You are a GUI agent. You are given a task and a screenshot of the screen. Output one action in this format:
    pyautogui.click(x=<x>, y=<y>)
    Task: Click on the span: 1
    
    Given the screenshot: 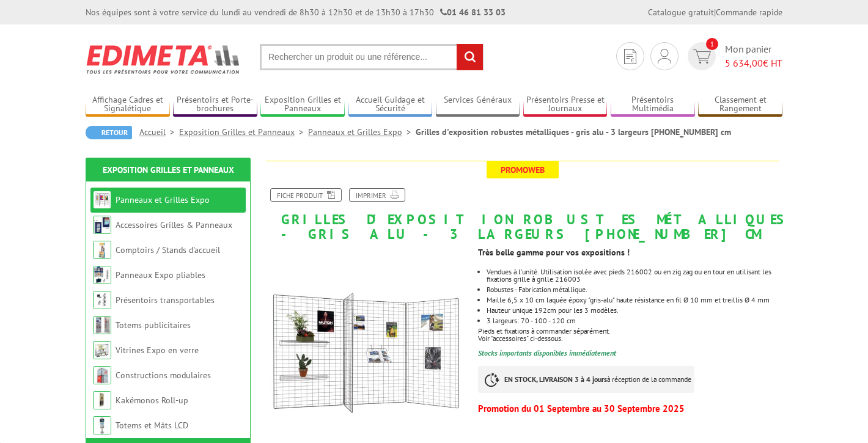 What is the action you would take?
    pyautogui.click(x=712, y=44)
    